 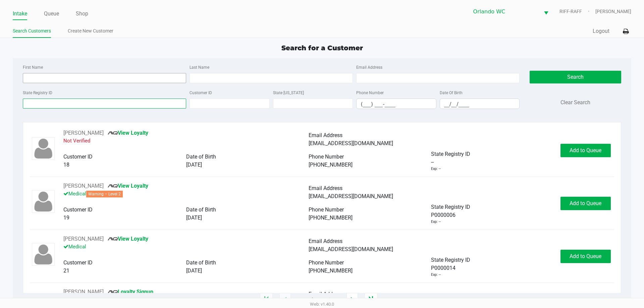 I want to click on span: 18, so click(x=67, y=164).